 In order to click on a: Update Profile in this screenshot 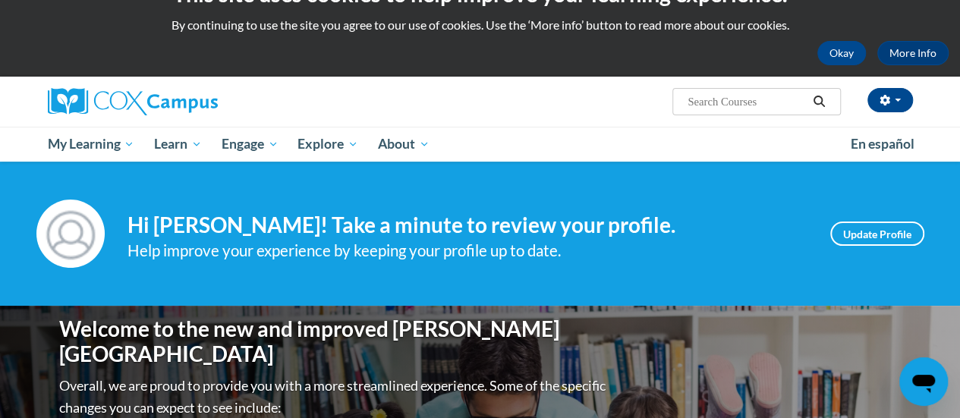, I will do `click(877, 234)`.